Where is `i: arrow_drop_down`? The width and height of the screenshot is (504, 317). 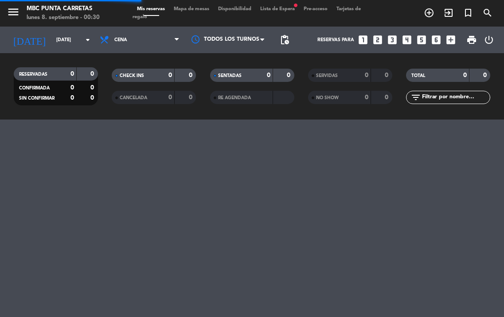 i: arrow_drop_down is located at coordinates (88, 40).